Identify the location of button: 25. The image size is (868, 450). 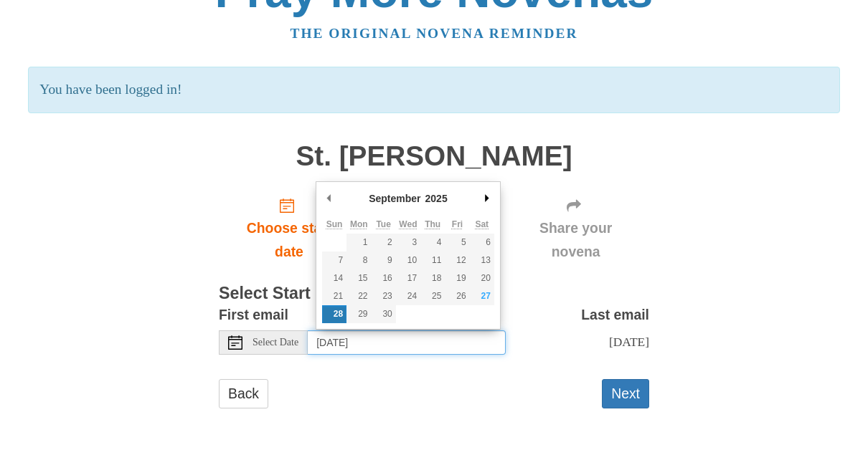
(432, 296).